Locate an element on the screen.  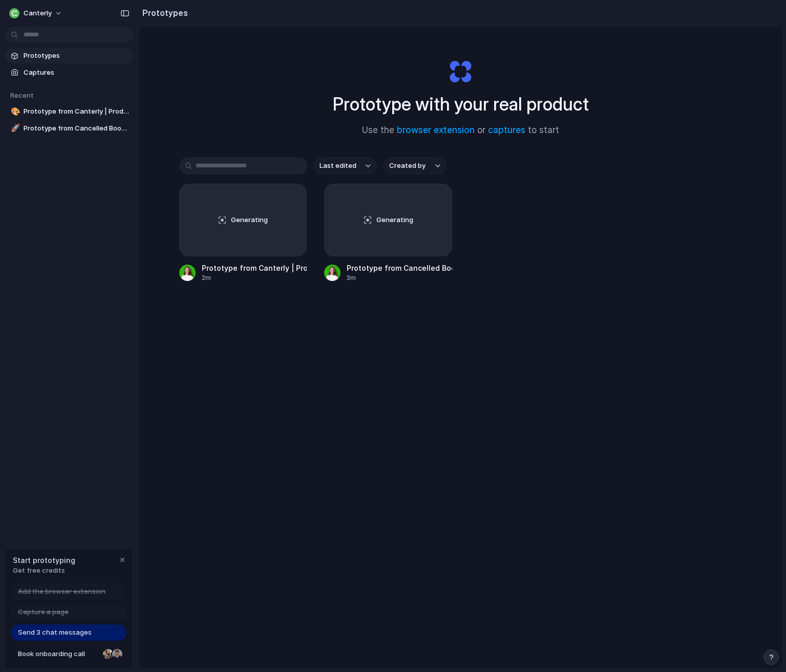
span: Prototype from Cancelled Bookings is located at coordinates (76, 129).